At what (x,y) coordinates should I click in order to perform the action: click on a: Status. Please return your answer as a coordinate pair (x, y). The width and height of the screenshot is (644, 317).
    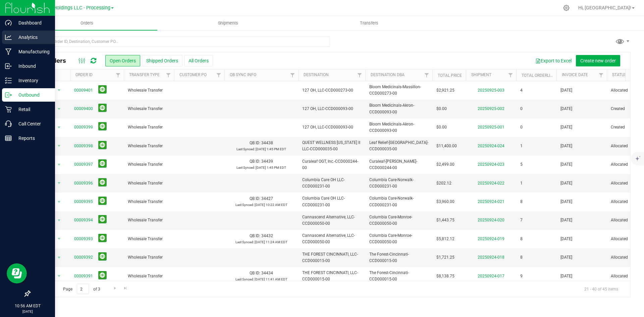
    Looking at the image, I should click on (619, 75).